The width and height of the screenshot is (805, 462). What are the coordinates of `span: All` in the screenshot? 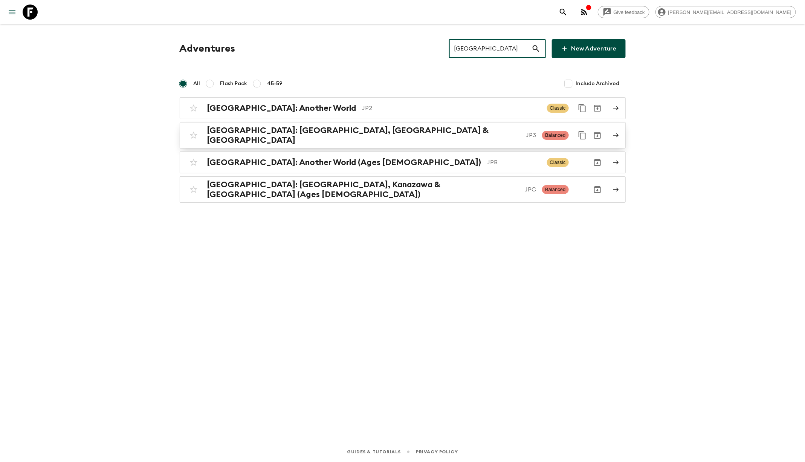 It's located at (197, 84).